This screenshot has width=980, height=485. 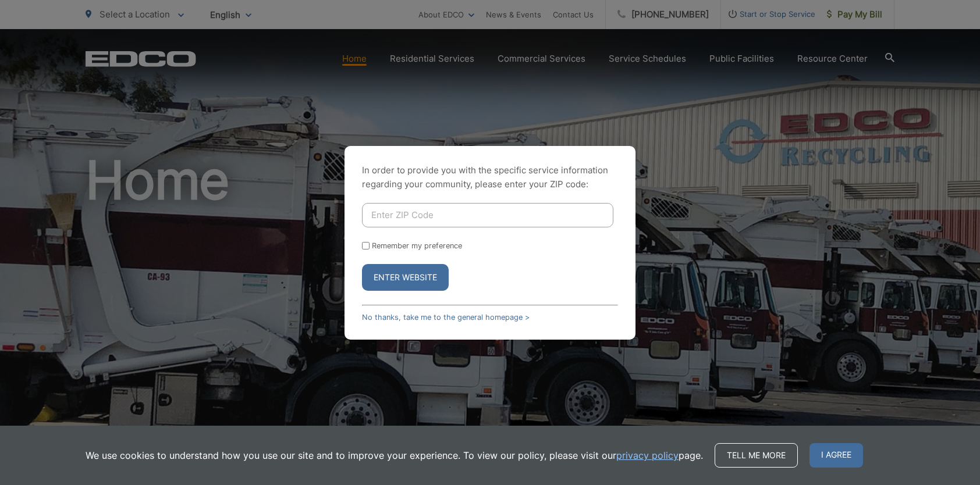 I want to click on p: In order to provide you with the specific service information regarding your community, please en..., so click(x=490, y=178).